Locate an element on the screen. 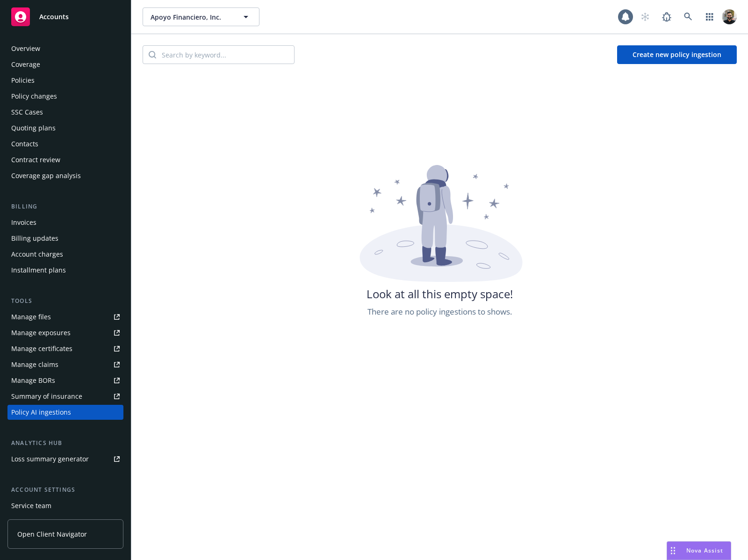 The image size is (748, 560). a: Contract review is located at coordinates (66, 160).